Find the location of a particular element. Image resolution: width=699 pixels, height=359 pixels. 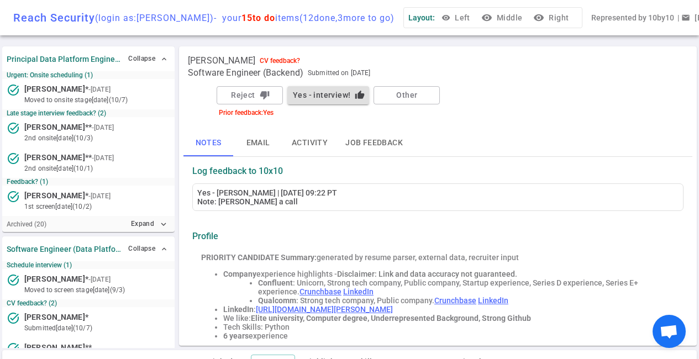

small: Late stage interview feedback? (2) is located at coordinates (88, 113).